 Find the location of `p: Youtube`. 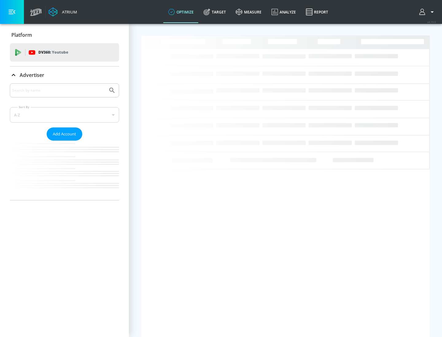

p: Youtube is located at coordinates (60, 52).